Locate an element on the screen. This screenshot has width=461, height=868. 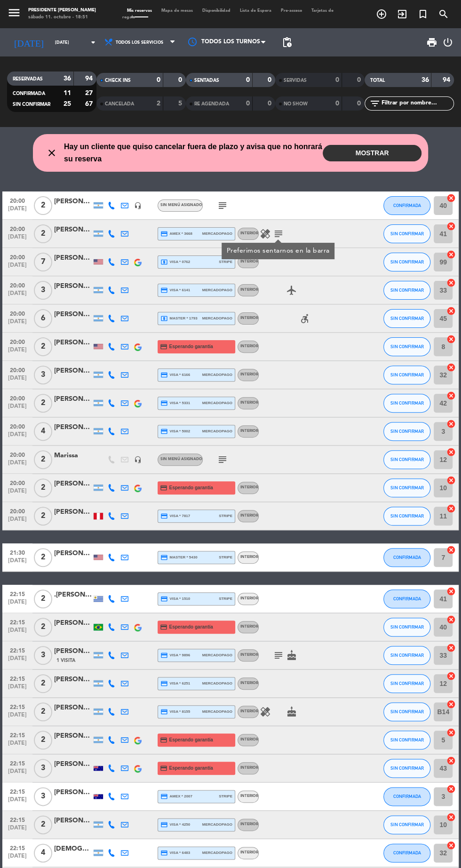
i: local_atm is located at coordinates (164, 262).